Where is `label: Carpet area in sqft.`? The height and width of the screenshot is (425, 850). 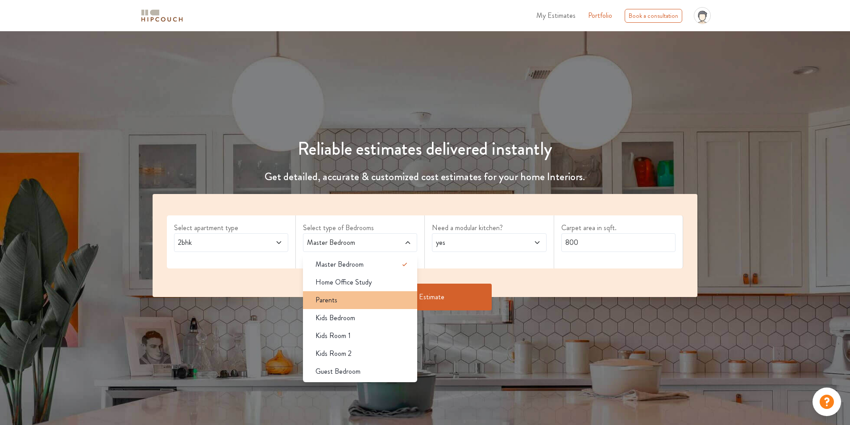
label: Carpet area in sqft. is located at coordinates (619, 228).